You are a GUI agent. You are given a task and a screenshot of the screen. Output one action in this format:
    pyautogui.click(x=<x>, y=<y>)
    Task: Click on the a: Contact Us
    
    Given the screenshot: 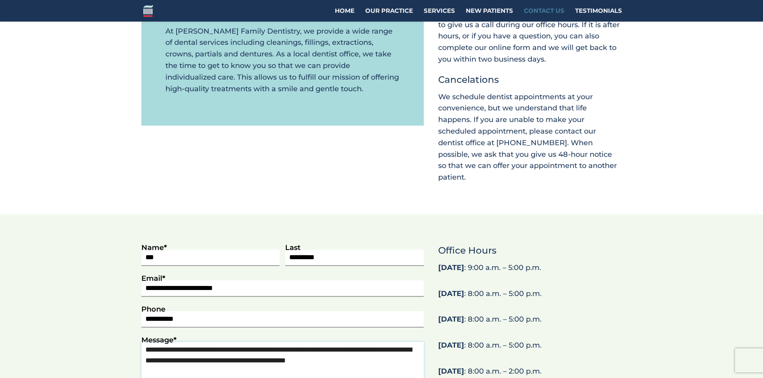 What is the action you would take?
    pyautogui.click(x=544, y=15)
    